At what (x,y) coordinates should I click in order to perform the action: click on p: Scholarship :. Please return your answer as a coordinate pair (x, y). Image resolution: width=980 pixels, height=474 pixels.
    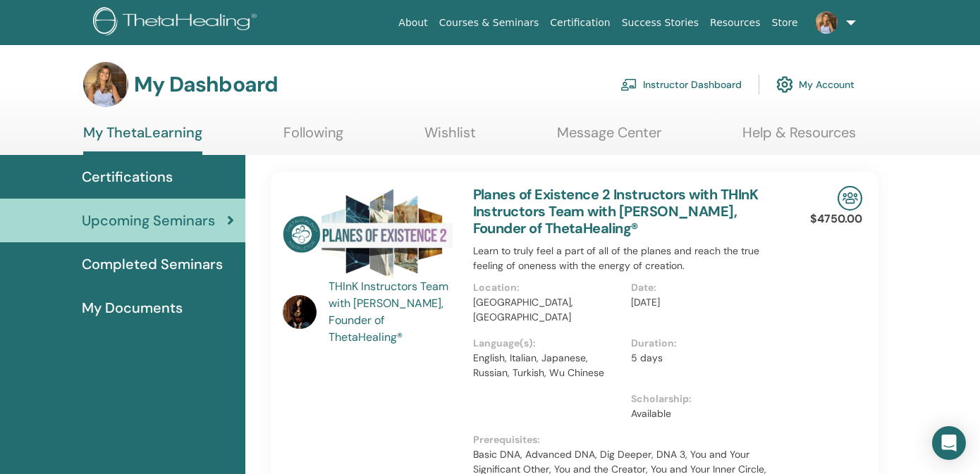
    Looking at the image, I should click on (706, 399).